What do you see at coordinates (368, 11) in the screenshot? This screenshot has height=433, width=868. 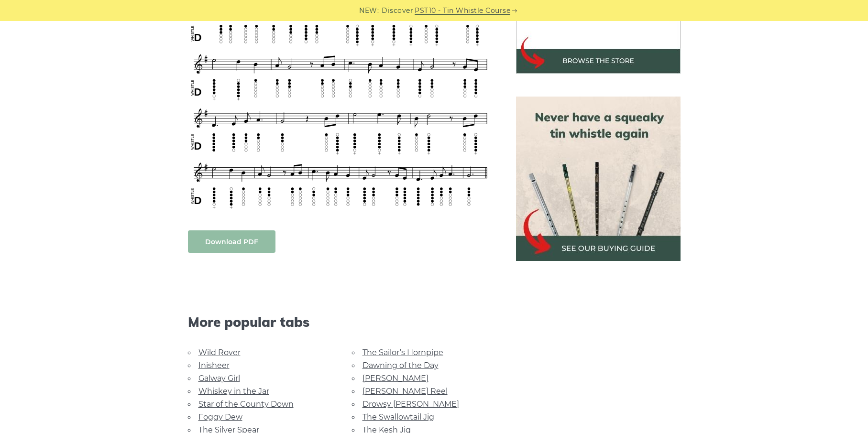 I see `span: NEW:` at bounding box center [368, 11].